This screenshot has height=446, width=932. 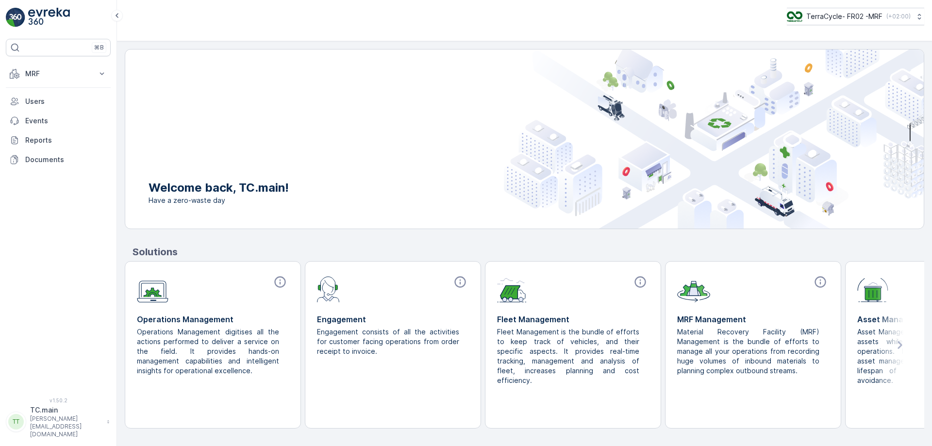 I want to click on img: logo, so click(x=16, y=17).